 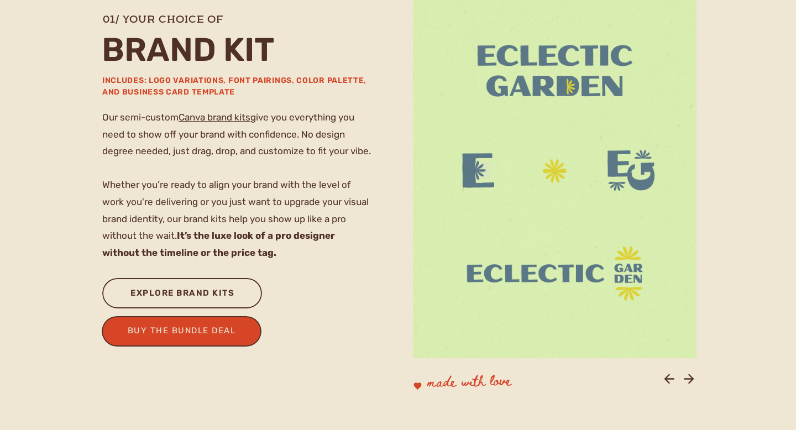 I want to click on a: Canva brand kits, so click(x=215, y=117).